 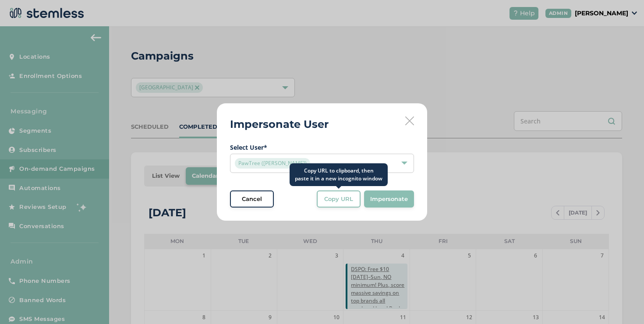 I want to click on span: Copy URL, so click(x=339, y=199).